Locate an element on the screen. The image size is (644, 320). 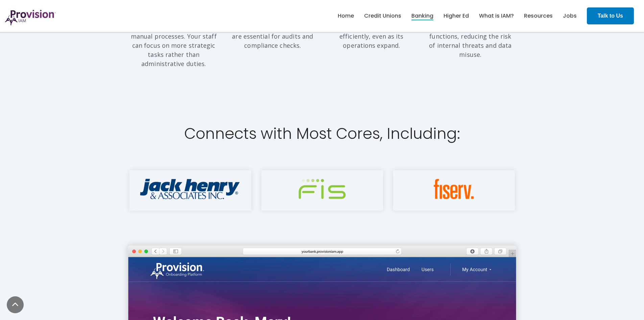
a: Higher Ed is located at coordinates (456, 16).